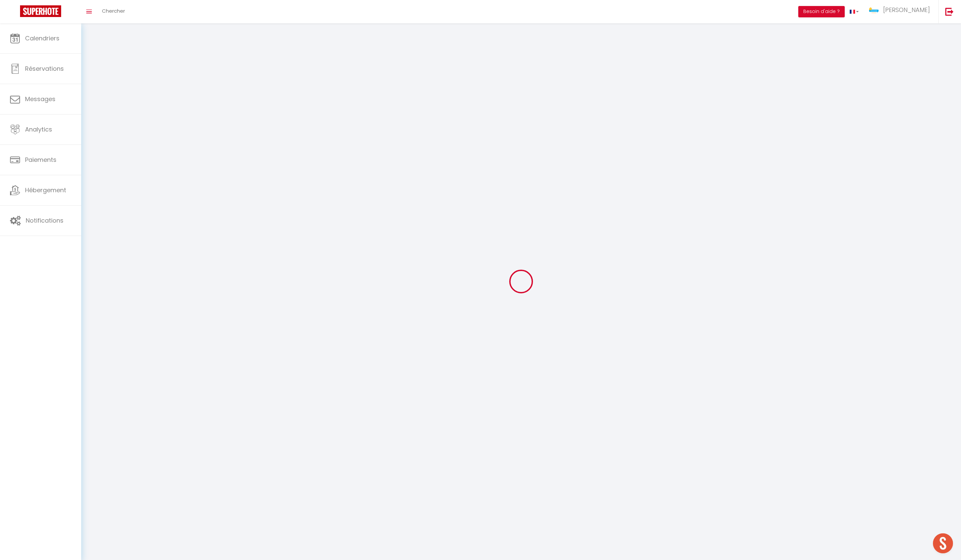 The image size is (961, 560). What do you see at coordinates (42, 38) in the screenshot?
I see `span: Calendriers` at bounding box center [42, 38].